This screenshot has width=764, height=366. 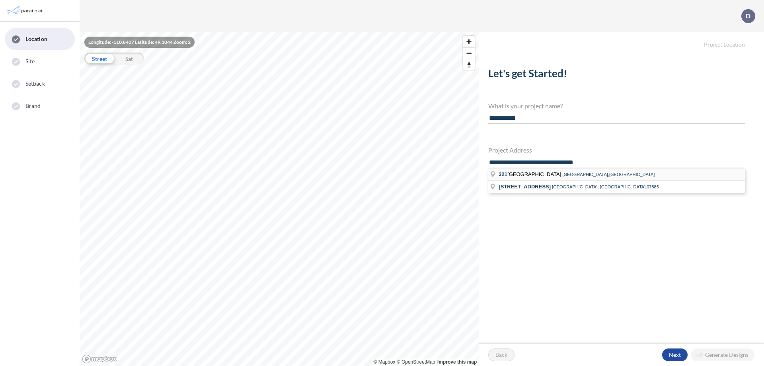 I want to click on h4: Project Address, so click(x=616, y=150).